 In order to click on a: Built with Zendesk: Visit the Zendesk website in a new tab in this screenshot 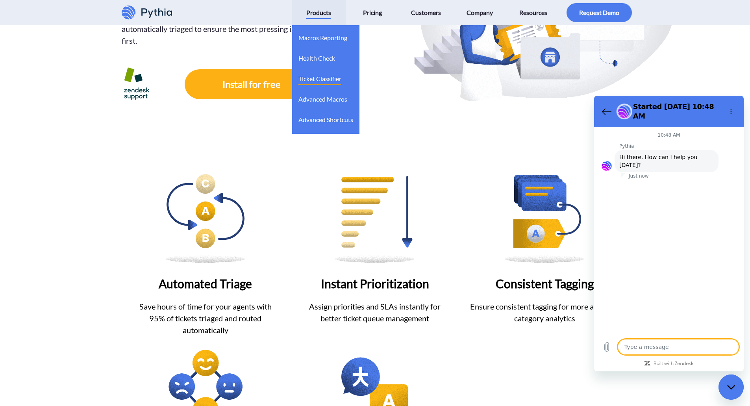, I will do `click(79, 268)`.